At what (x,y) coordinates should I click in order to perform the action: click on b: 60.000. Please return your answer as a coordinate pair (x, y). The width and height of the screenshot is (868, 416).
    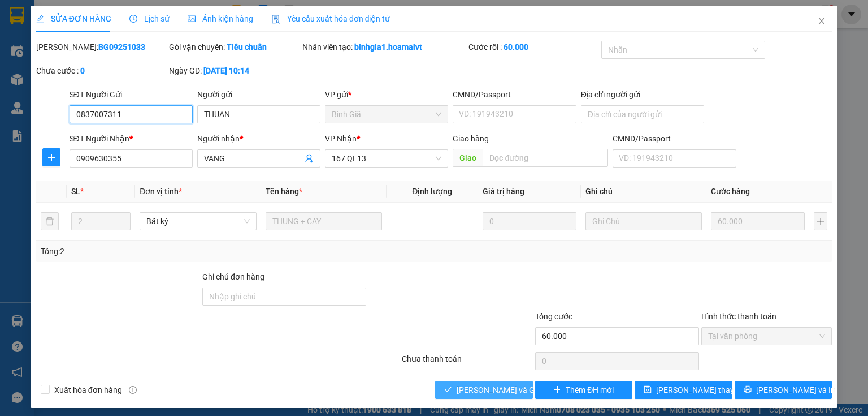
    Looking at the image, I should click on (516, 47).